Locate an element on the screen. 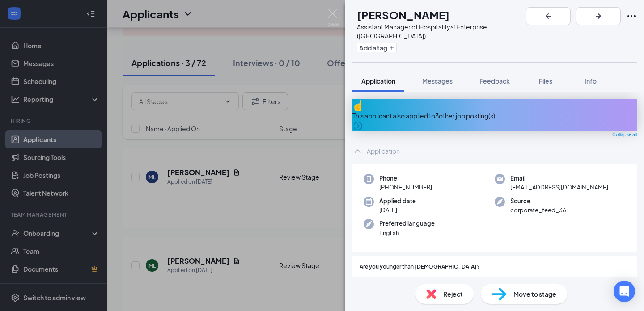 Image resolution: width=644 pixels, height=311 pixels. span: Yes is located at coordinates (375, 280).